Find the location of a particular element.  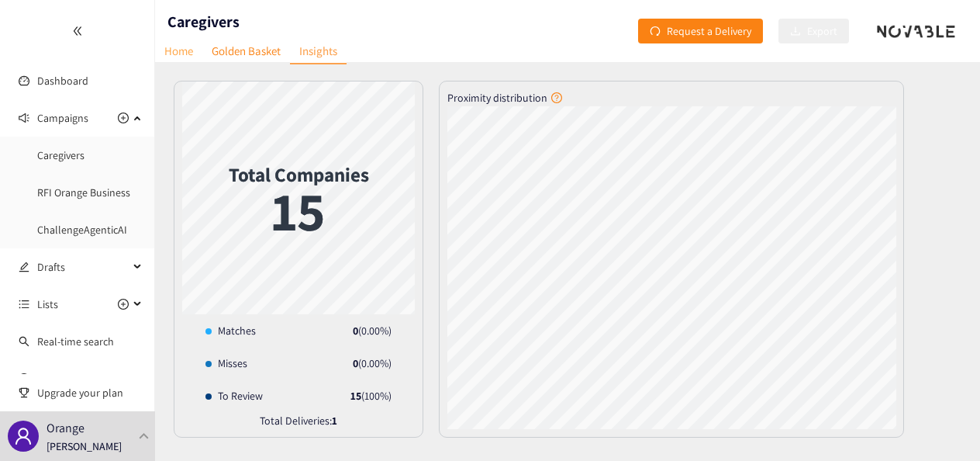

a: Golden Basket is located at coordinates (245, 50).